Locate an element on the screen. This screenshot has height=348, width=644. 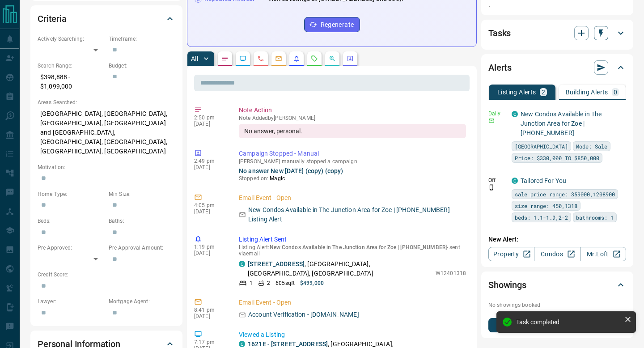
p: 8:41 pm is located at coordinates (209, 310).